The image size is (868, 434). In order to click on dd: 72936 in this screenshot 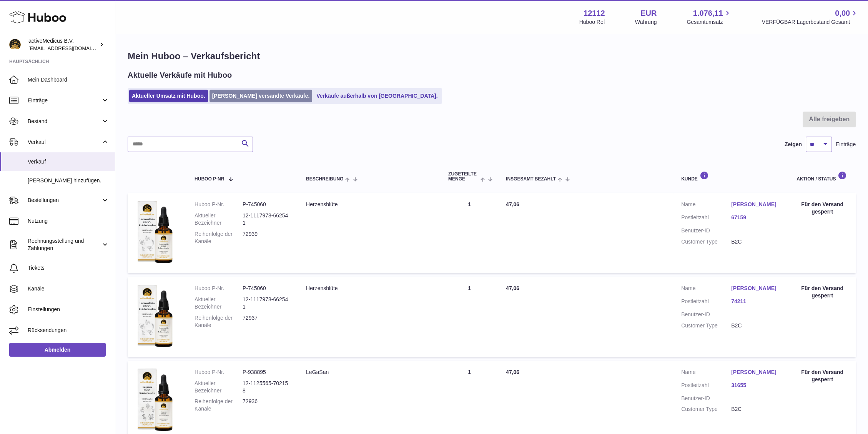, I will do `click(266, 405)`.